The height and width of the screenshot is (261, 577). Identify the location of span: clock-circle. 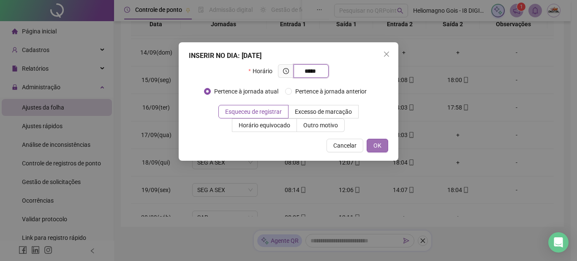
(286, 71).